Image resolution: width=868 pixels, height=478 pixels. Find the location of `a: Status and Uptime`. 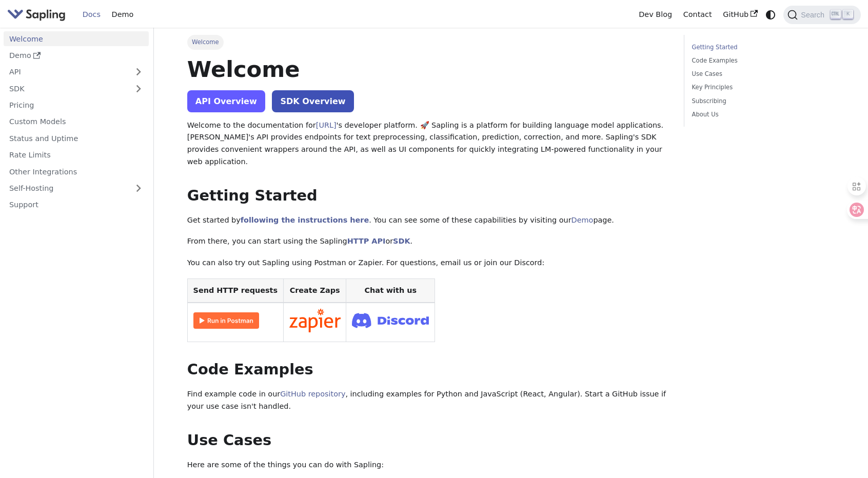

a: Status and Uptime is located at coordinates (76, 138).